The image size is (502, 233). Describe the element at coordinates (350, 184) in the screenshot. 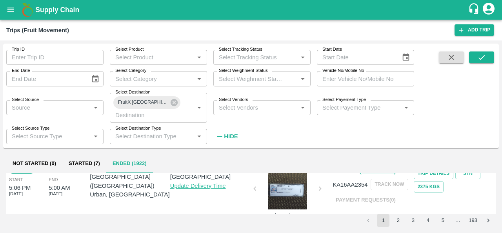

I see `p: KA16AA2354` at that location.